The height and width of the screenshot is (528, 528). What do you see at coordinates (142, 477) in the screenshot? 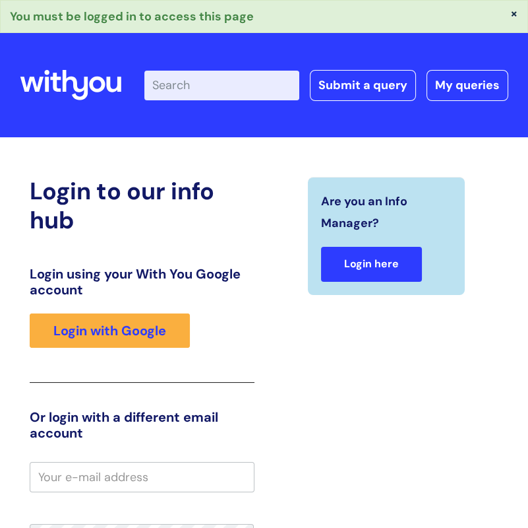
I see `input: Your e-mail address` at bounding box center [142, 477].